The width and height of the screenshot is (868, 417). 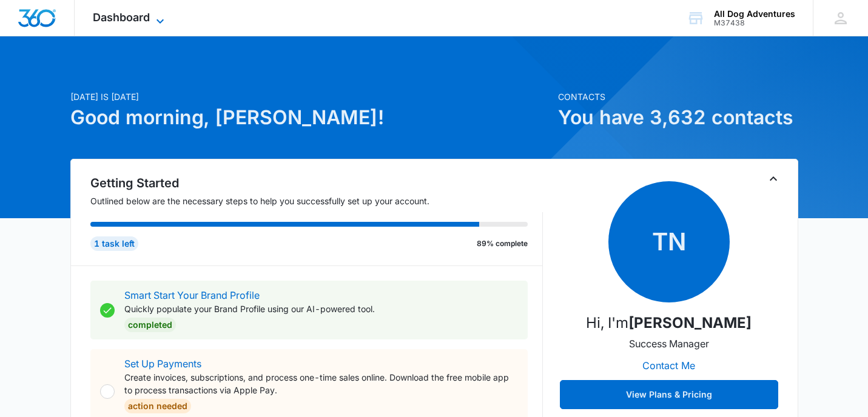 I want to click on div: account id, so click(x=755, y=23).